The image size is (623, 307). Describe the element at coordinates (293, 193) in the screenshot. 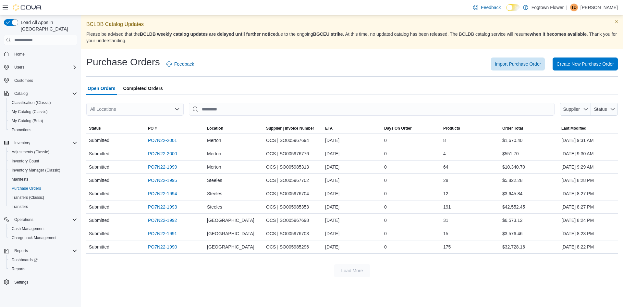

I see `div: OCS | SO005976704` at that location.